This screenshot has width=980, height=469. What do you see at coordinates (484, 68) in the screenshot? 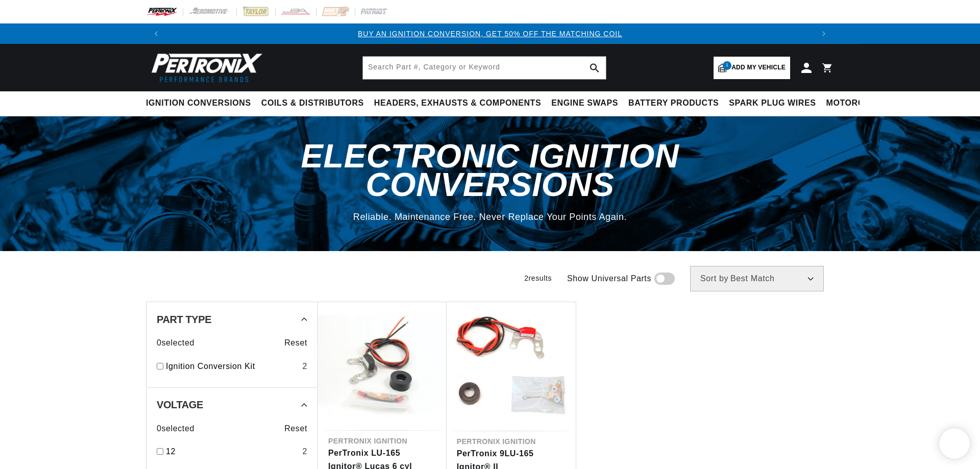
I see `input: Search Part #, Category or Keyword` at bounding box center [484, 68].